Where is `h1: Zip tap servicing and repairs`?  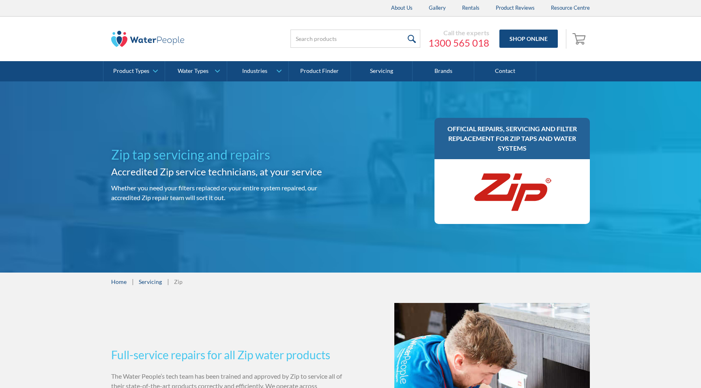
h1: Zip tap servicing and repairs is located at coordinates (229, 155).